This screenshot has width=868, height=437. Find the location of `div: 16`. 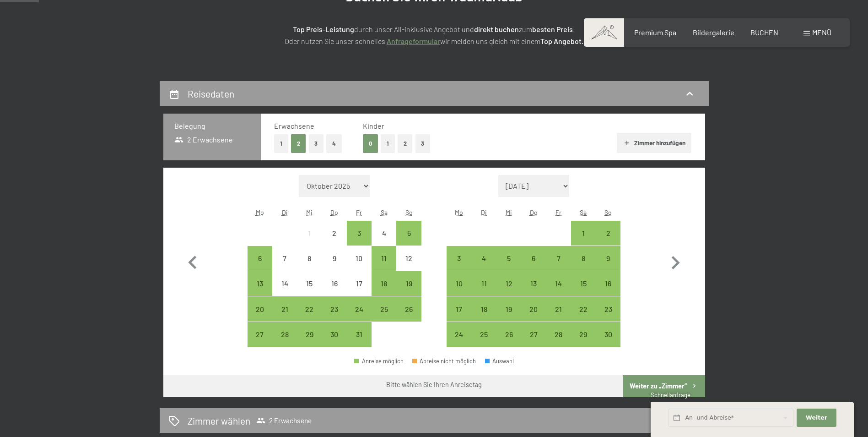

div: 16 is located at coordinates (608, 291).